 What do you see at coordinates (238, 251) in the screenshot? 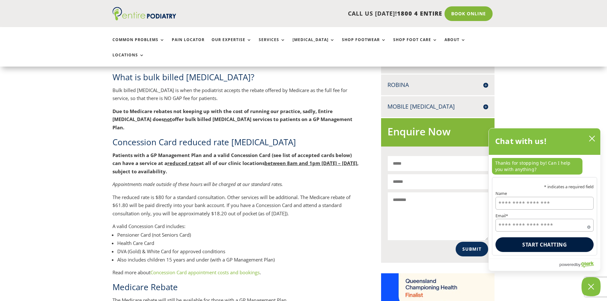
I see `li: DVA (Gold) & White Card for approved conditions` at bounding box center [238, 251].